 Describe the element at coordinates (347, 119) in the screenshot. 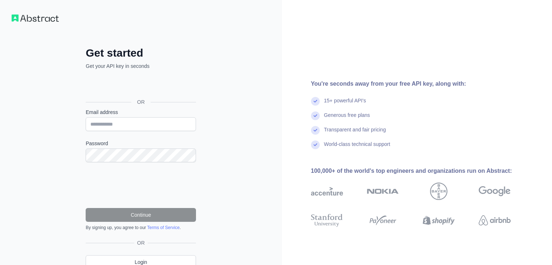

I see `div: Generous free plans` at that location.